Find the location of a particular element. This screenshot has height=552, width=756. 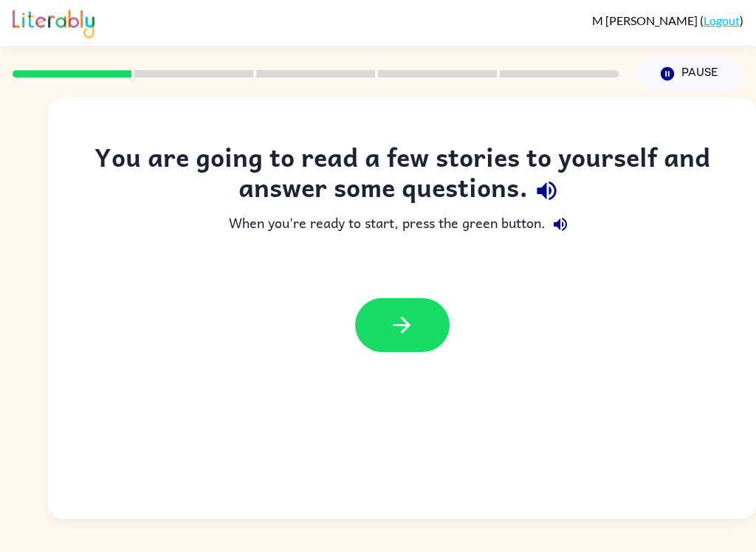

img: Literably is located at coordinates (54, 22).